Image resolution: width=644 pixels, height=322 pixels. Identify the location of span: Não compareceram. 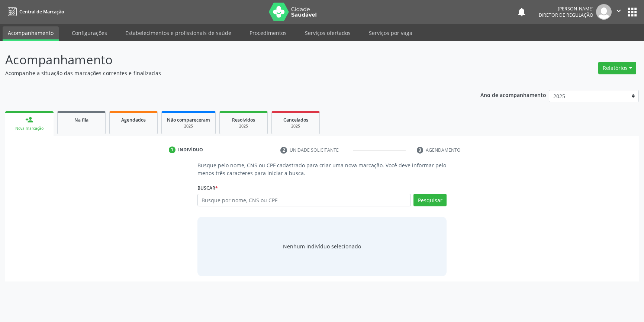
(188, 120).